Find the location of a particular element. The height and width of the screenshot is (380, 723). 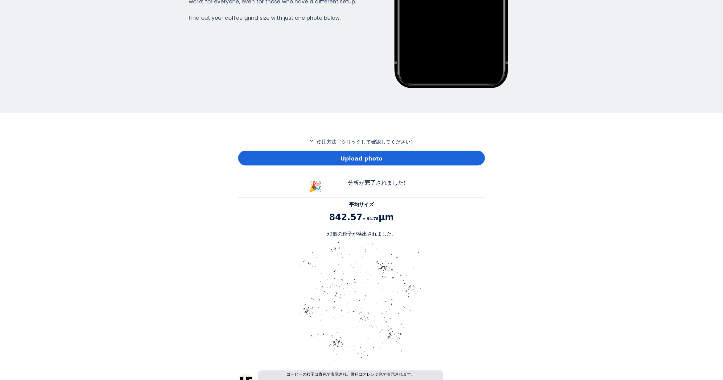

mat-icon: expand_more is located at coordinates (312, 141).